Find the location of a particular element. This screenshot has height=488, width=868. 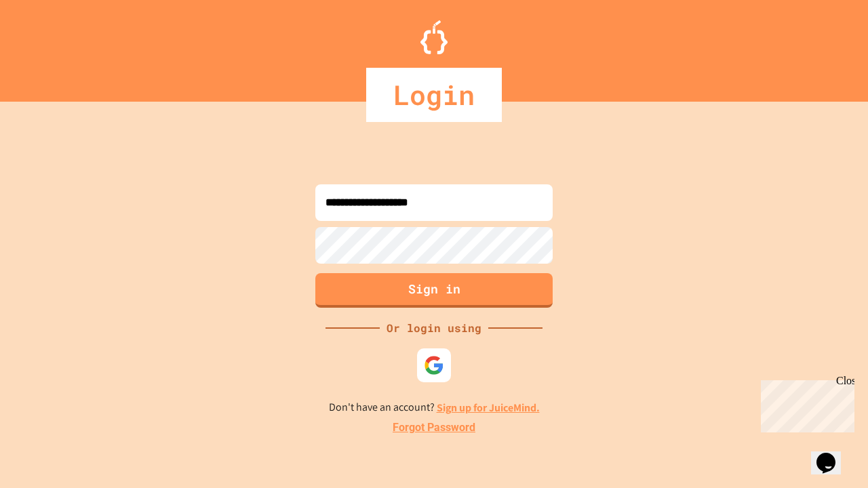

button: Sign in is located at coordinates (434, 290).